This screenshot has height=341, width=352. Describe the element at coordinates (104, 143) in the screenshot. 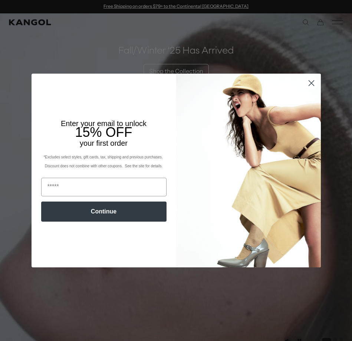

I see `span: your first order` at that location.